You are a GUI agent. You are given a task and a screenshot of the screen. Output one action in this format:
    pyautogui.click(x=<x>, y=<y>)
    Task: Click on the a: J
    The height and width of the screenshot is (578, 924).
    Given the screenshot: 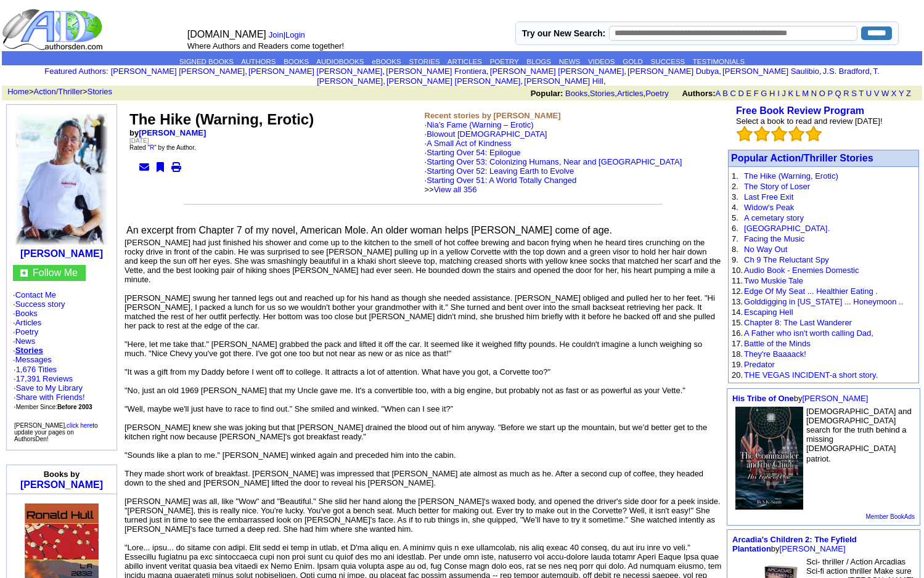 What is the action you would take?
    pyautogui.click(x=783, y=93)
    